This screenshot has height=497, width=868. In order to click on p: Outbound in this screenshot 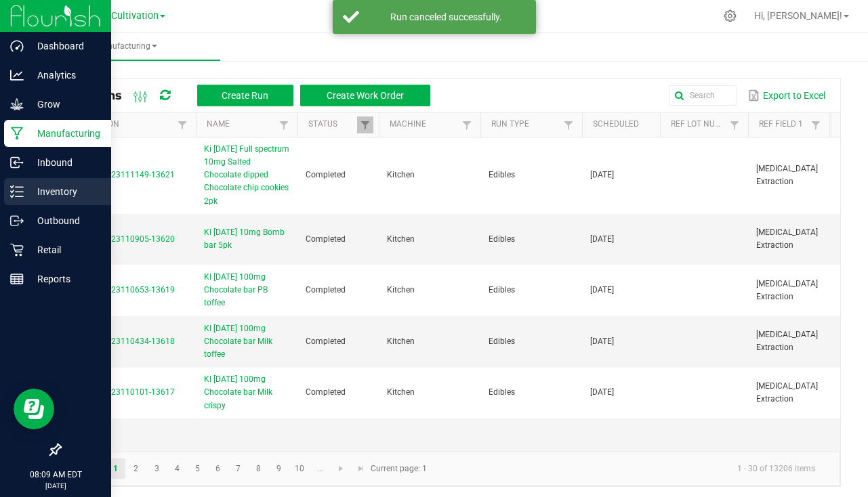, I will do `click(64, 221)`.